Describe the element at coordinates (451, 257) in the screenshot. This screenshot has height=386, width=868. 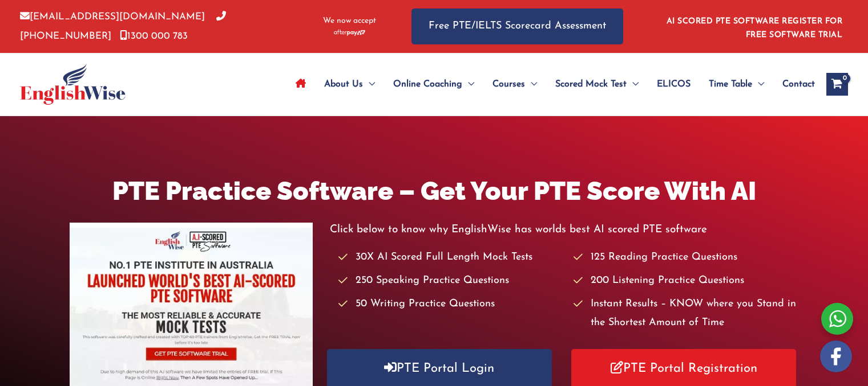
I see `li: 30X AI Scored Full Length Mock Tests` at that location.